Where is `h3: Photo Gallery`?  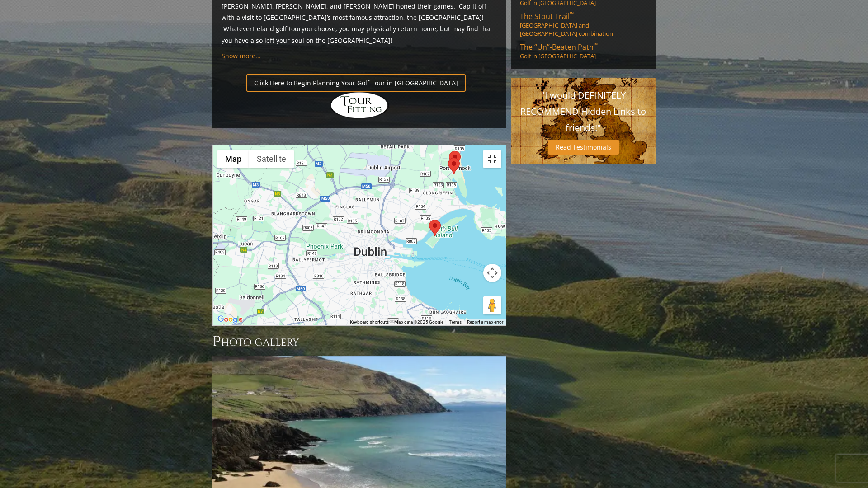
h3: Photo Gallery is located at coordinates (359, 342).